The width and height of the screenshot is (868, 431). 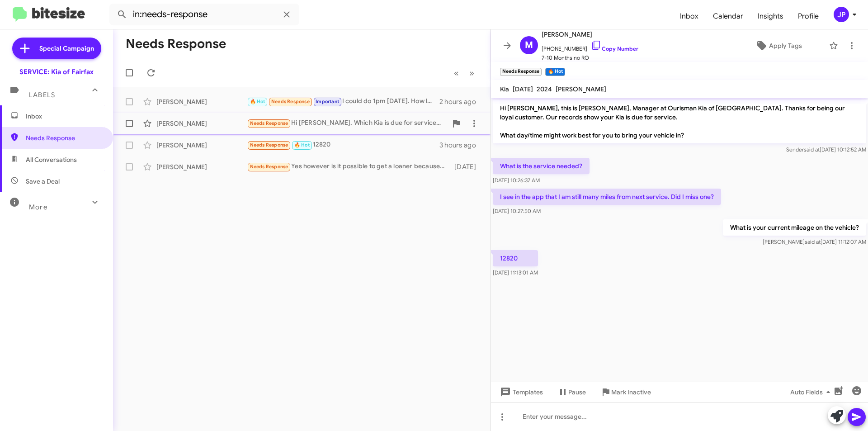 What do you see at coordinates (812, 392) in the screenshot?
I see `button: Auto Fields` at bounding box center [812, 392].